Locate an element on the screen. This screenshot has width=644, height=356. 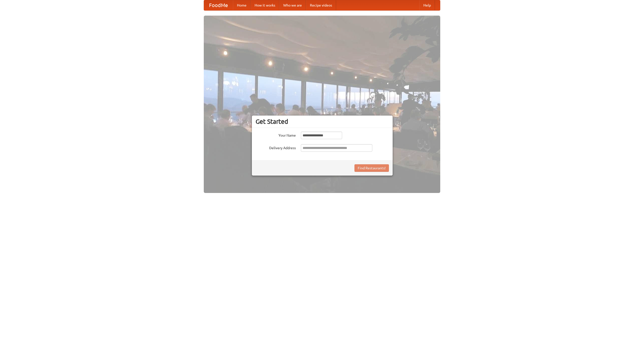
a: How it works is located at coordinates (265, 5).